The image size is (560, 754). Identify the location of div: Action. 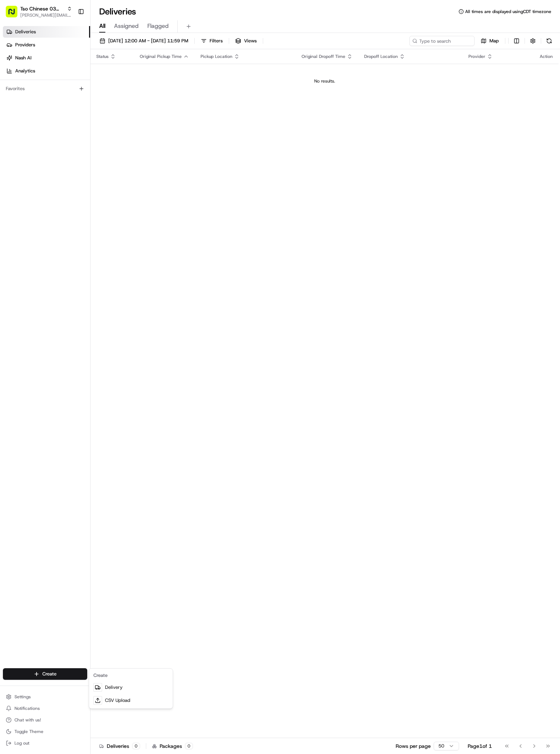
(547, 57).